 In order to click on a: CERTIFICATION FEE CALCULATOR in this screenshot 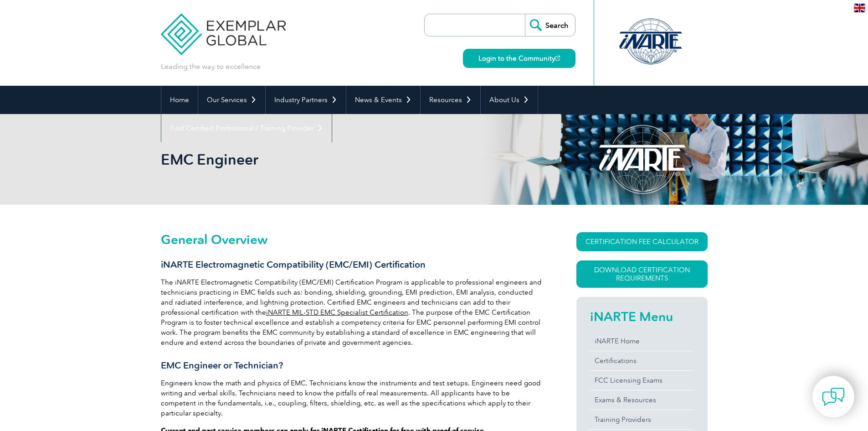, I will do `click(642, 242)`.